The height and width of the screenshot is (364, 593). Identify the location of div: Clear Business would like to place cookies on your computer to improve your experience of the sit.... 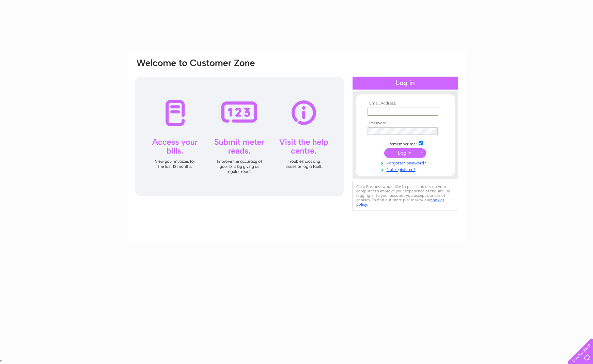
(405, 196).